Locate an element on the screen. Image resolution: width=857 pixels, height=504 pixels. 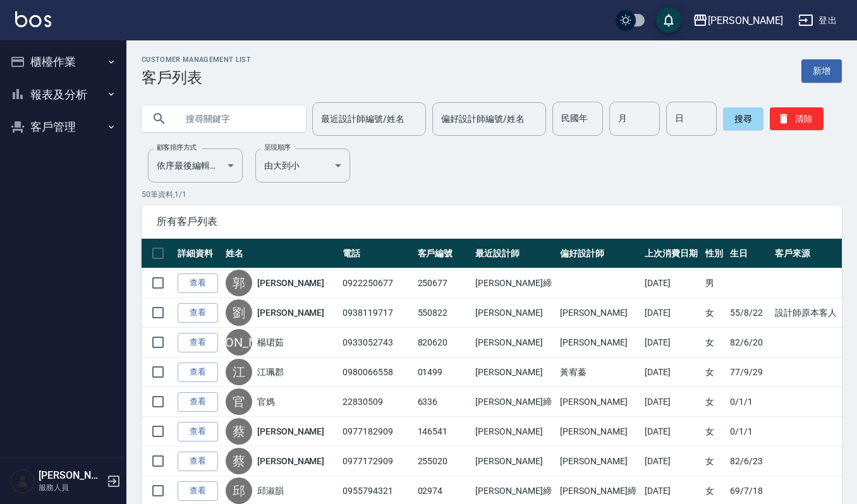
th: 客戶來源 is located at coordinates (806, 253).